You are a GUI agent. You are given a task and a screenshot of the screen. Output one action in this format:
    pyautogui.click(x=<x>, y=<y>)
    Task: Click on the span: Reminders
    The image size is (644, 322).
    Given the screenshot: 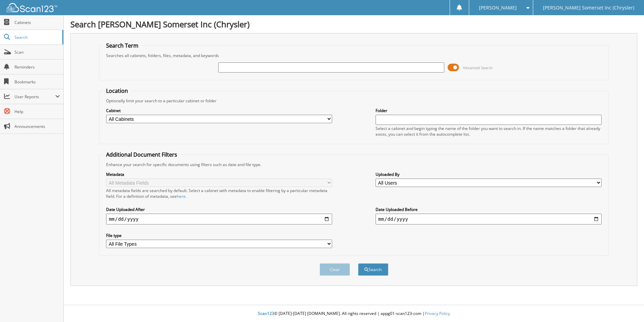 What is the action you would take?
    pyautogui.click(x=37, y=67)
    